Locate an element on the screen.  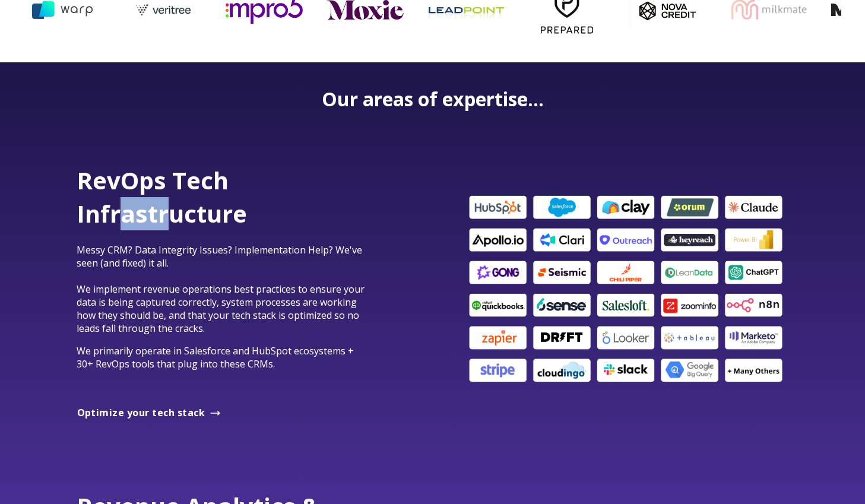
strong: Our areas of expertise... is located at coordinates (433, 99).